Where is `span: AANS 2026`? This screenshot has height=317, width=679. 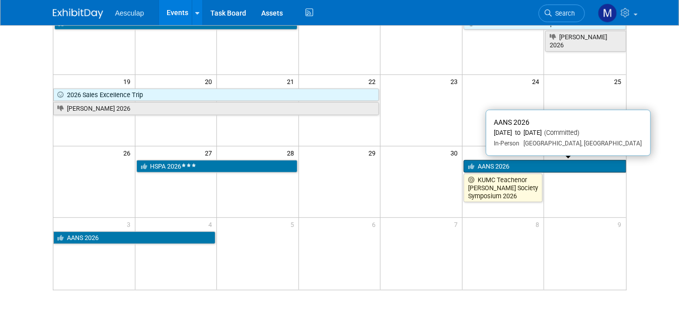
span: AANS 2026 is located at coordinates (512, 122).